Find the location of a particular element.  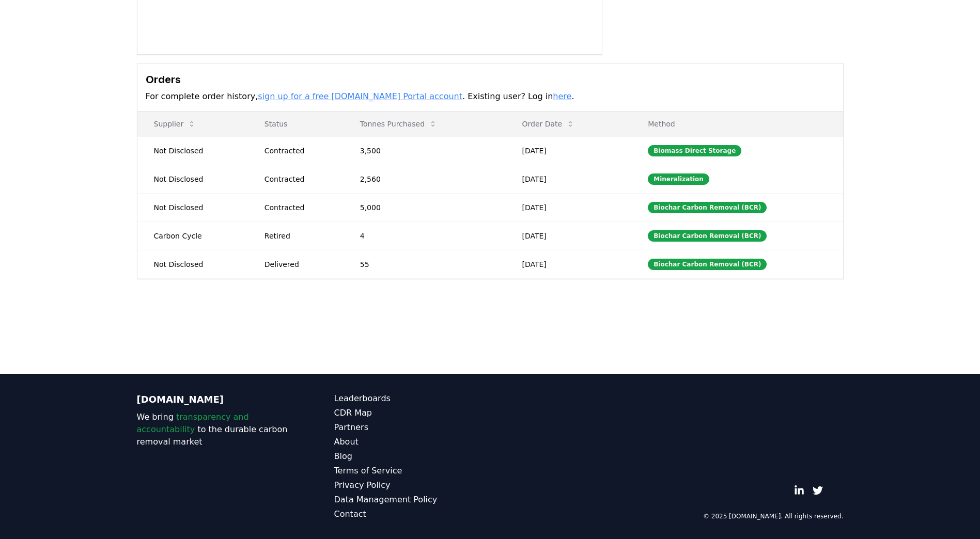

a: here is located at coordinates (562, 96).